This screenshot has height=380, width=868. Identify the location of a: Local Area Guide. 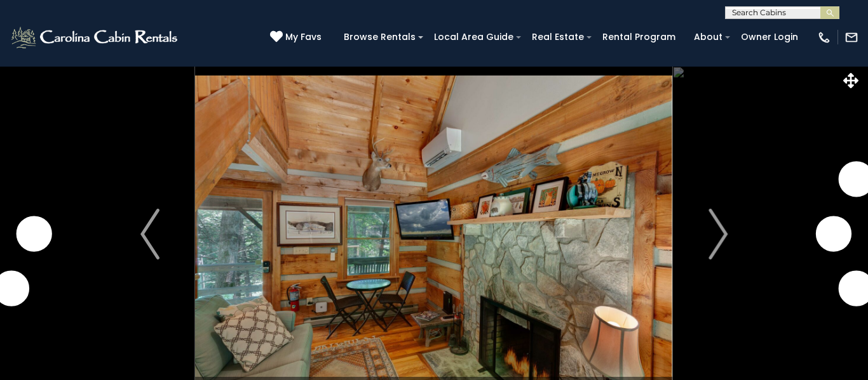
(473, 37).